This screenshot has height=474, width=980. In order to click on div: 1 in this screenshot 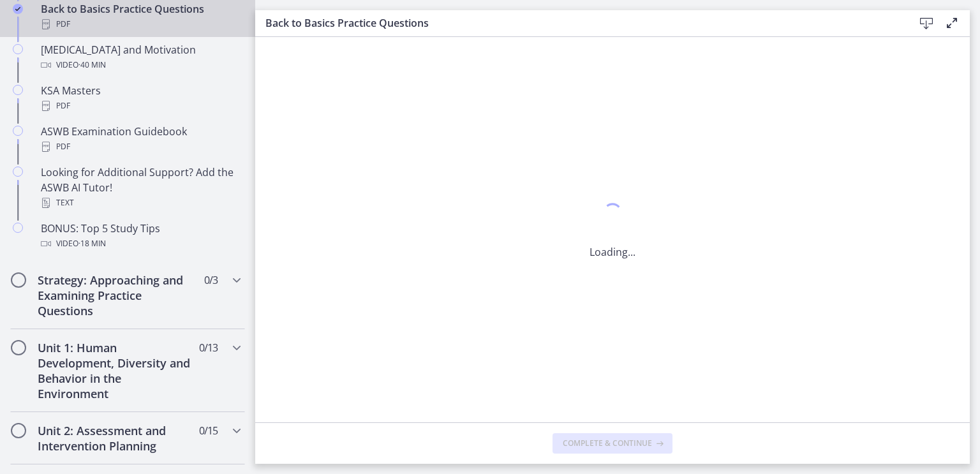, I will do `click(612, 214)`.